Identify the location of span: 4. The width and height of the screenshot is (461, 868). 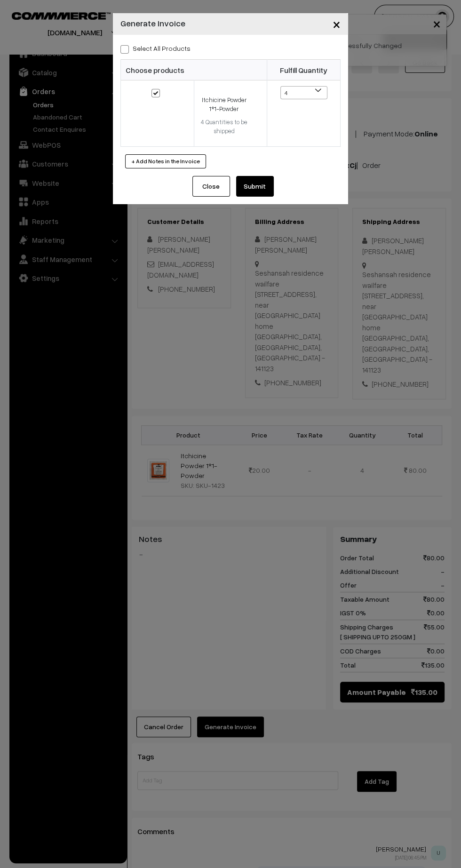
(304, 93).